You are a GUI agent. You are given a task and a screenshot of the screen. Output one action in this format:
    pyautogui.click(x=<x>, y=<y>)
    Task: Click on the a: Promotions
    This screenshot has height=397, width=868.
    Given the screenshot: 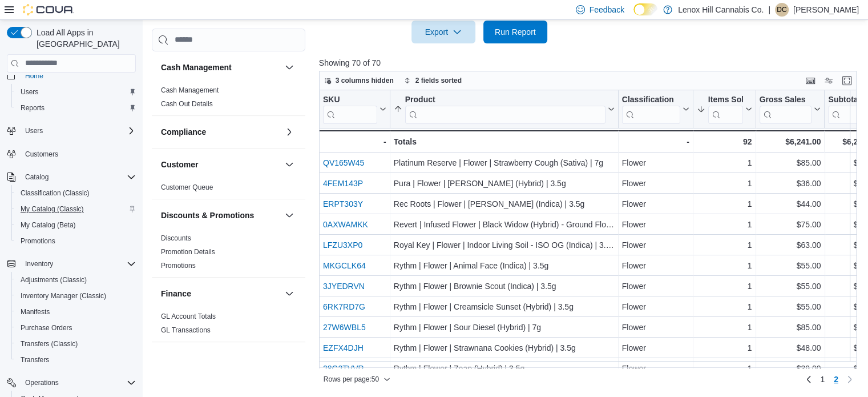 What is the action you would take?
    pyautogui.click(x=37, y=241)
    